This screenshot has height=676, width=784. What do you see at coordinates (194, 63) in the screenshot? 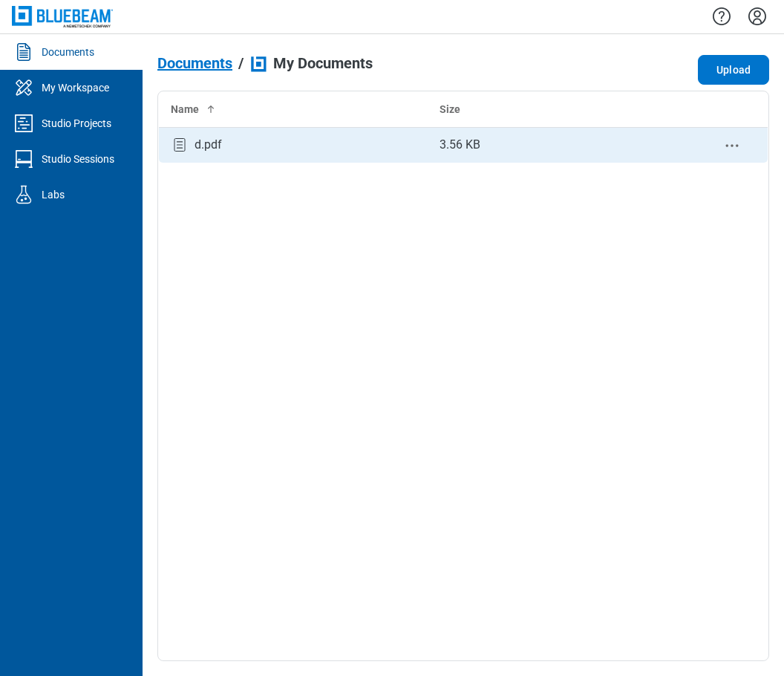
I see `span: Documents` at bounding box center [194, 63].